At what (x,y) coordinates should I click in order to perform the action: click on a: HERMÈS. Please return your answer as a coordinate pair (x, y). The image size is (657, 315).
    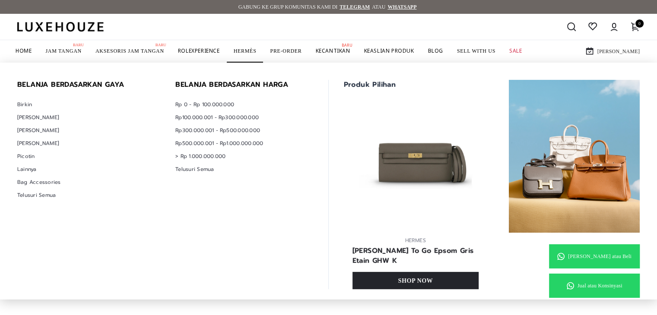
    Looking at the image, I should click on (245, 51).